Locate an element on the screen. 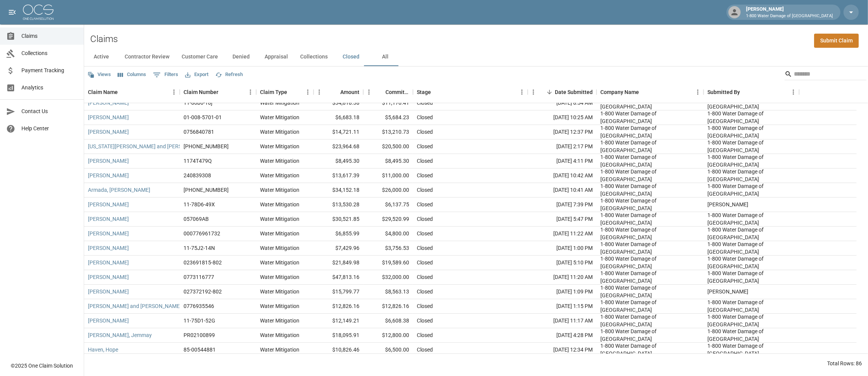  div: $20,500.00 is located at coordinates (388, 147).